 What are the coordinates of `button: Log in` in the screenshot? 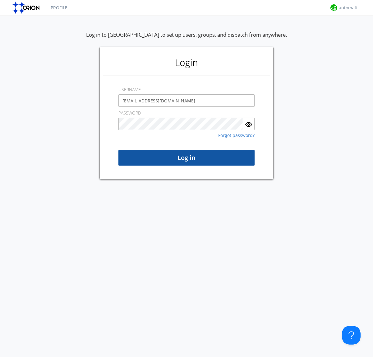 It's located at (187, 158).